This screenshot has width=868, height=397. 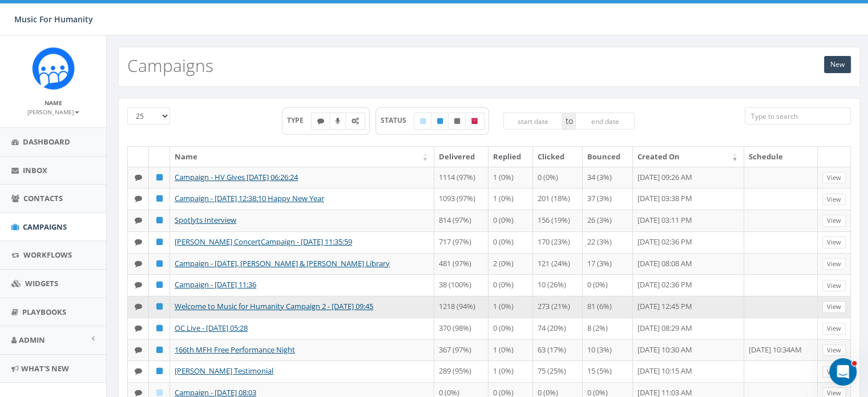 I want to click on th: Name: activate to sort column ascending, so click(x=302, y=157).